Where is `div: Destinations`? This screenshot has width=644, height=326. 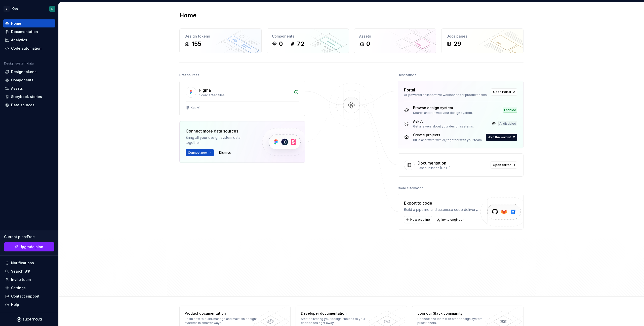
div: Destinations is located at coordinates (407, 75).